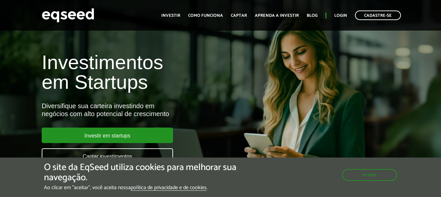  I want to click on a: Captar investimentos, so click(107, 156).